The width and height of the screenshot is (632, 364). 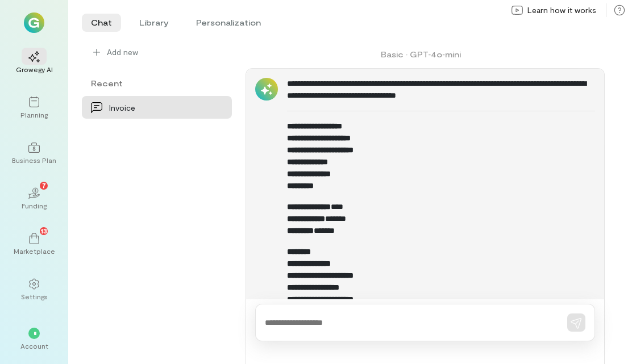 What do you see at coordinates (165, 52) in the screenshot?
I see `span: Add new` at bounding box center [165, 52].